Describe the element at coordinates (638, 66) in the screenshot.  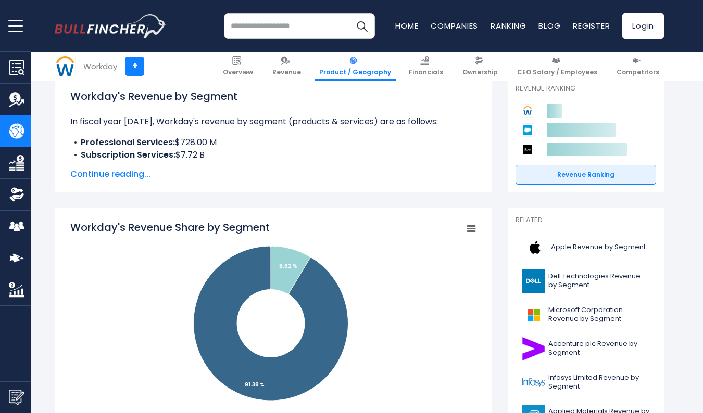
I see `a: Competitors` at that location.